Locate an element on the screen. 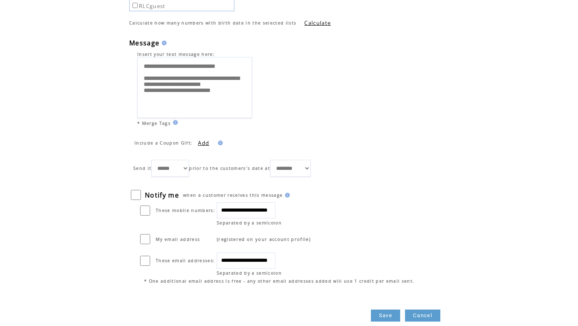 Image resolution: width=578 pixels, height=326 pixels. span: * One additional email address is free - any other email addresses added will use 1 credit per em... is located at coordinates (279, 281).